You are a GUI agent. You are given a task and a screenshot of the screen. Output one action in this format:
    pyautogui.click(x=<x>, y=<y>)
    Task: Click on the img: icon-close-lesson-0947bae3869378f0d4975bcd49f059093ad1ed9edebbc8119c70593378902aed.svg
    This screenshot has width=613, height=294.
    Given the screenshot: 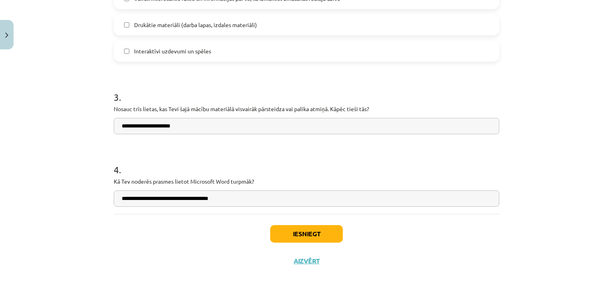 What is the action you would take?
    pyautogui.click(x=7, y=35)
    